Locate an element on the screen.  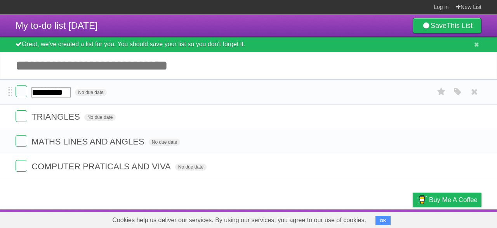
a: Developers is located at coordinates (350, 218).